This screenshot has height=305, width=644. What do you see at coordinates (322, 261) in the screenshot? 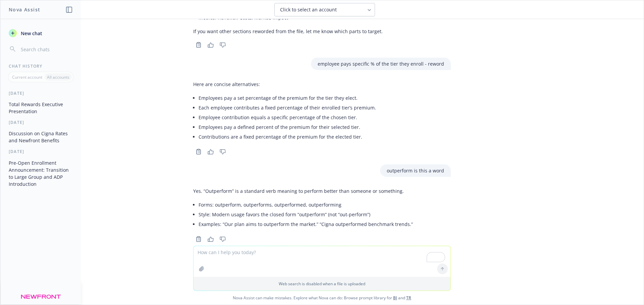
I see `textarea: To enrich screen reader interactions, please activate Accessibility in Grammarly extension settings` at bounding box center [322, 261].